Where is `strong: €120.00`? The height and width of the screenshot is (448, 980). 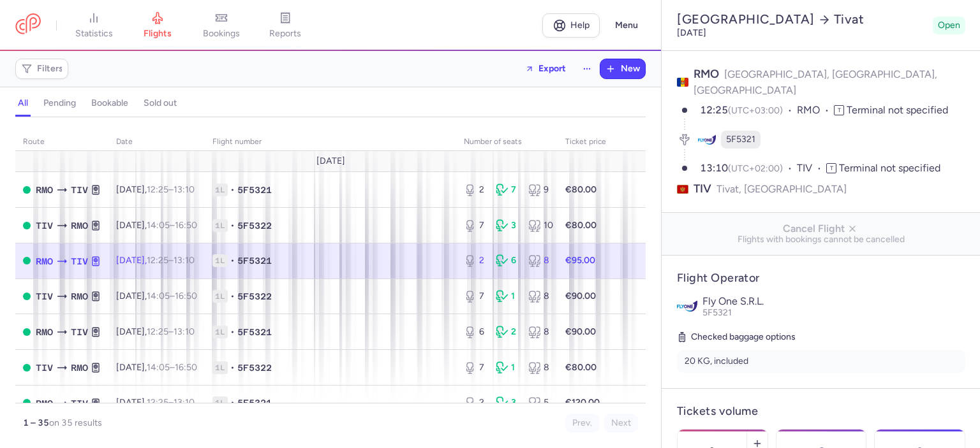 strong: €120.00 is located at coordinates (582, 402).